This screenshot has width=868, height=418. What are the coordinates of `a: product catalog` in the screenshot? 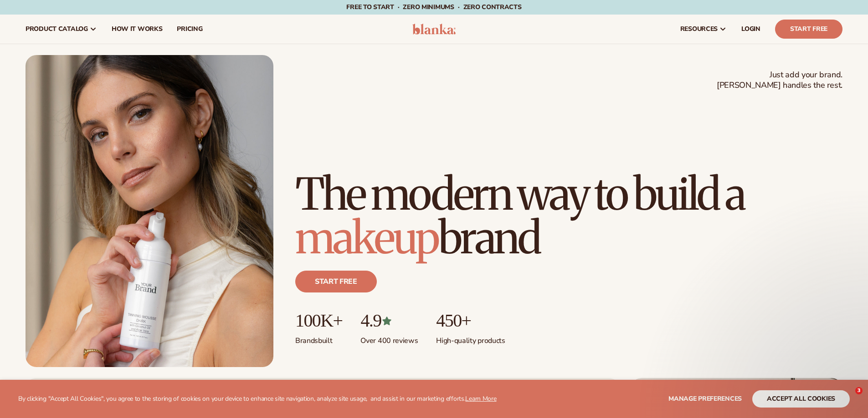 It's located at (61, 30).